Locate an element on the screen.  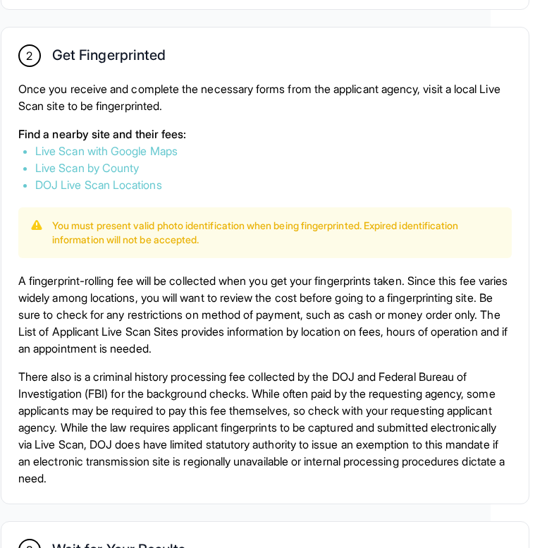
span: 2 is located at coordinates (29, 56).